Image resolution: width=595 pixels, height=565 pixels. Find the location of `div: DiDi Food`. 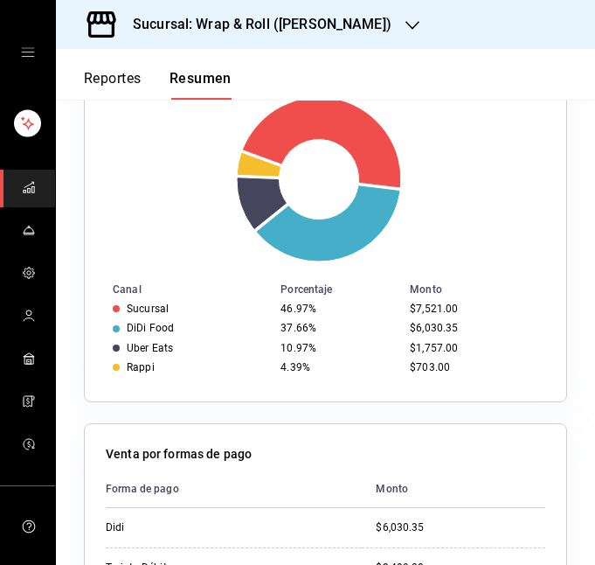

div: DiDi Food is located at coordinates (150, 328).